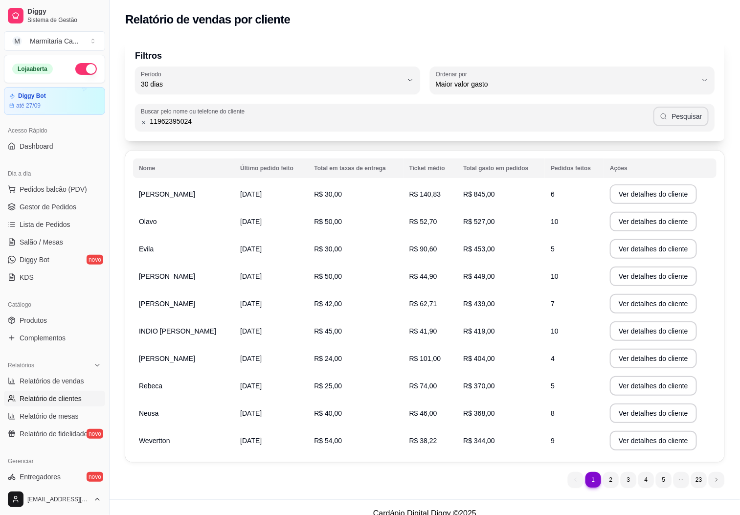 The width and height of the screenshot is (740, 515). Describe the element at coordinates (479, 276) in the screenshot. I see `span: R$ 449,00` at that location.